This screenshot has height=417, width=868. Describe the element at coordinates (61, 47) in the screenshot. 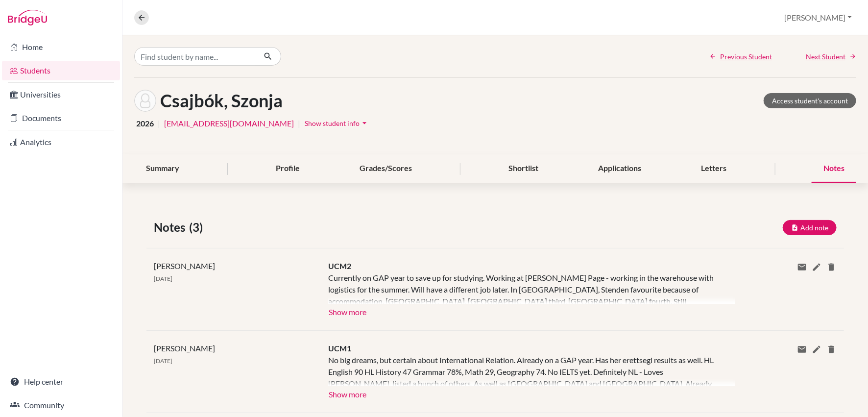

I see `a: Home` at that location.